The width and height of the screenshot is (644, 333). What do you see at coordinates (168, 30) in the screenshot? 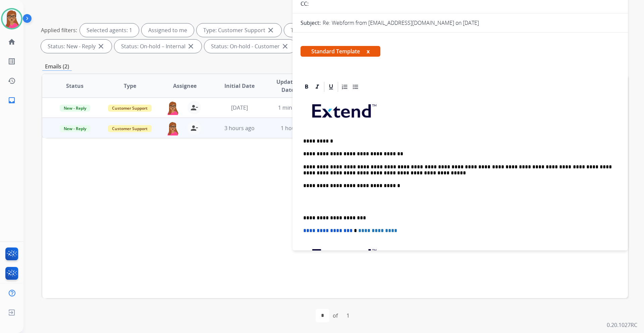
I see `div: Assigned to me` at bounding box center [168, 30].